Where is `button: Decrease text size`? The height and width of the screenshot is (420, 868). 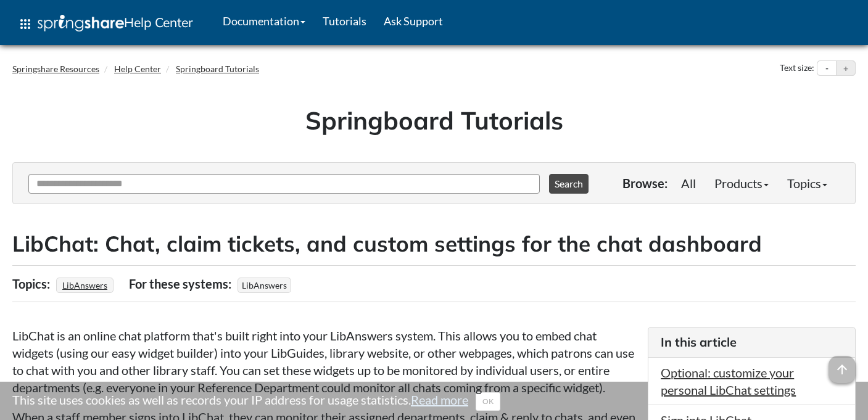
button: Decrease text size is located at coordinates (827, 68).